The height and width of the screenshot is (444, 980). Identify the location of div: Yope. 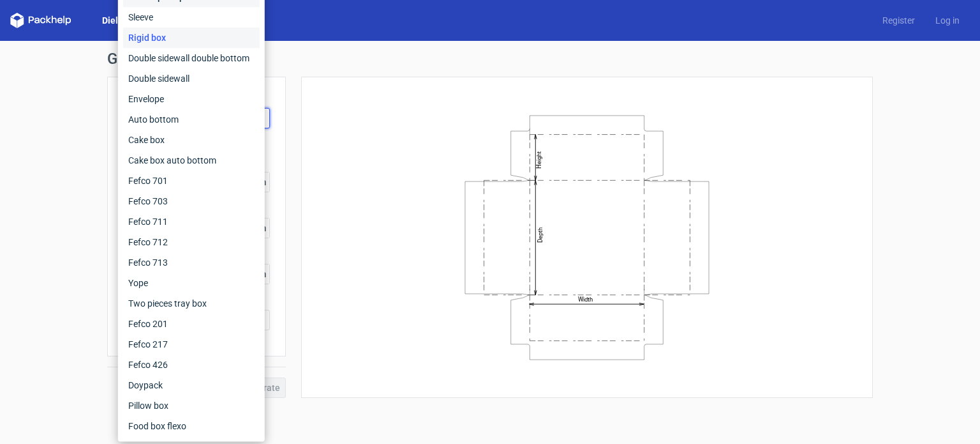
(192, 283).